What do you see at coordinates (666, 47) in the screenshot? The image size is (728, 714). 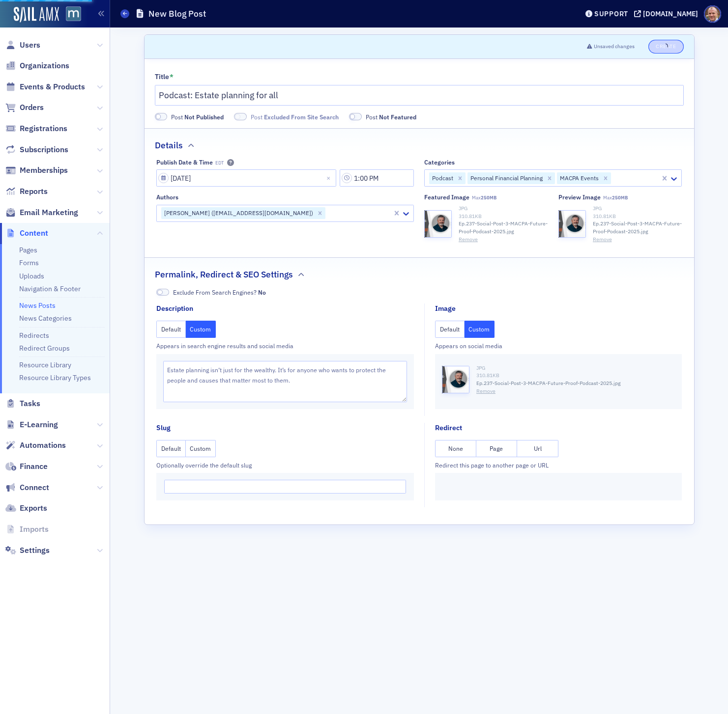 I see `button: Create` at bounding box center [666, 47].